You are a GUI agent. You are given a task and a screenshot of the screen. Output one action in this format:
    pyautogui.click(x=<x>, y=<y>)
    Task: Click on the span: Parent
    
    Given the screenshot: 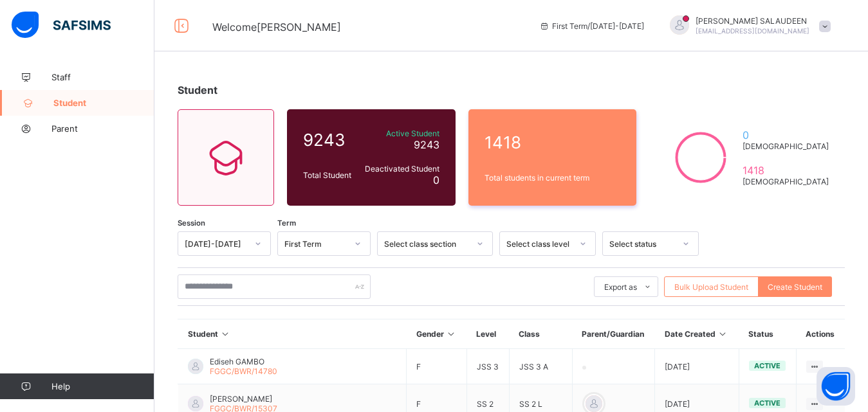 What is the action you would take?
    pyautogui.click(x=103, y=128)
    